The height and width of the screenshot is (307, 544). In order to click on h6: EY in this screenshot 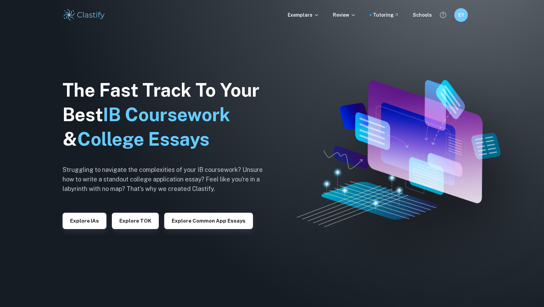, I will do `click(461, 15)`.